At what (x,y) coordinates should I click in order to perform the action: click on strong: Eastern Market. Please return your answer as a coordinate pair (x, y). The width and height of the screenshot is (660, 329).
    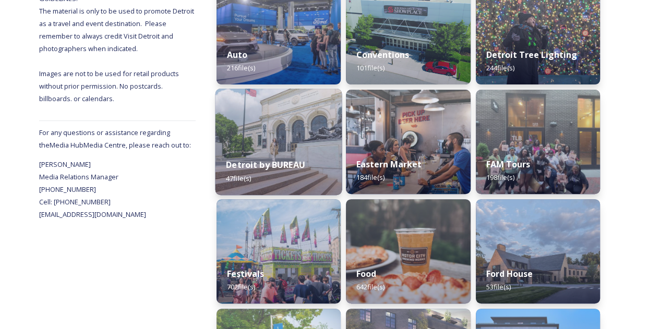
    Looking at the image, I should click on (388, 164).